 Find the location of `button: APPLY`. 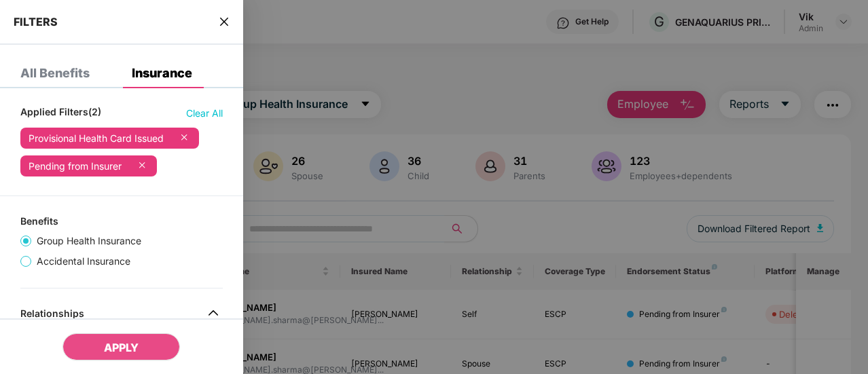

button: APPLY is located at coordinates (121, 347).